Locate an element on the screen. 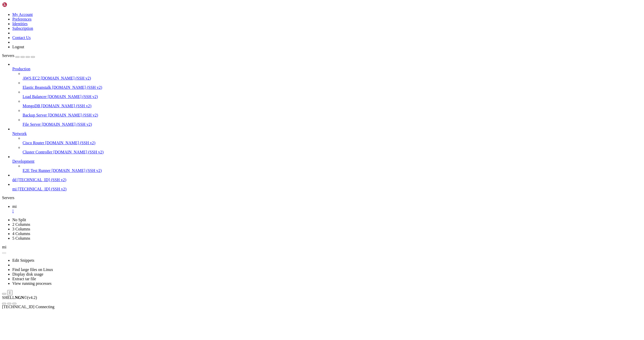 Image resolution: width=644 pixels, height=340 pixels. span: E2E Test Runner is located at coordinates (37, 170).